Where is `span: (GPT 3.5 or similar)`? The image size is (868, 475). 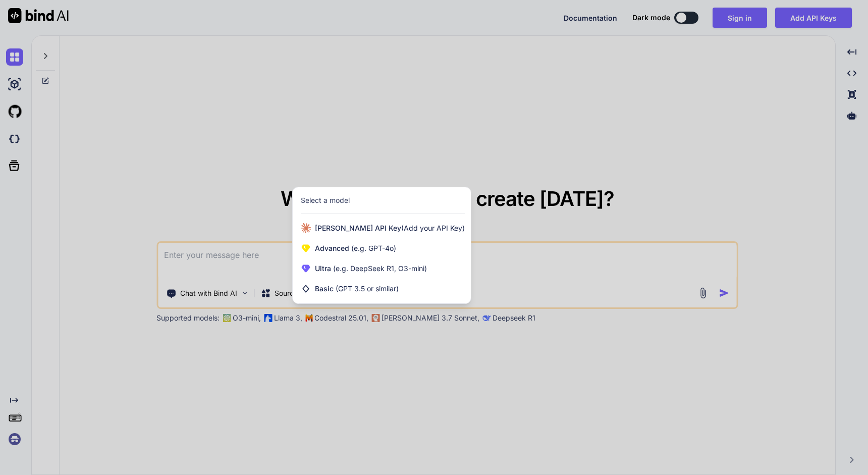 span: (GPT 3.5 or similar) is located at coordinates (366, 288).